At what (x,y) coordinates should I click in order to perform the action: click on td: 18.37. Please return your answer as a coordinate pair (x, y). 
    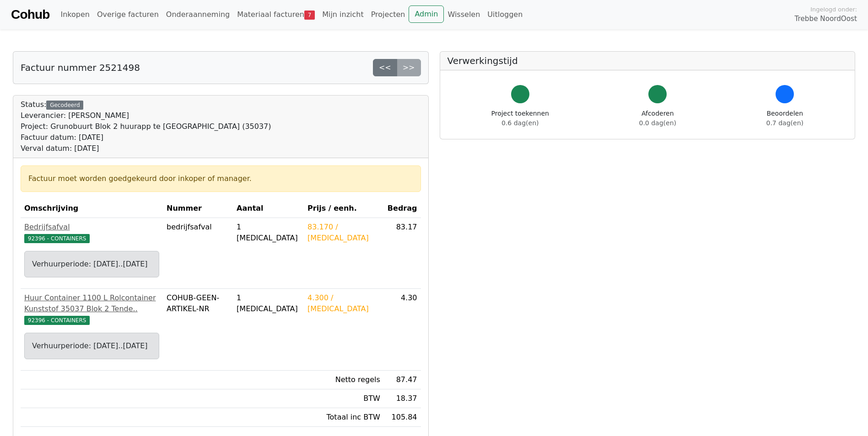
    Looking at the image, I should click on (402, 399).